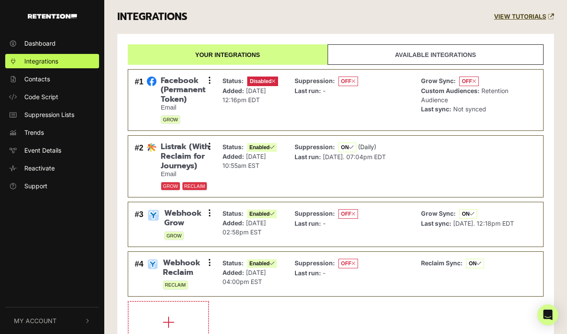  Describe the element at coordinates (52, 43) in the screenshot. I see `a: Dashboard` at that location.